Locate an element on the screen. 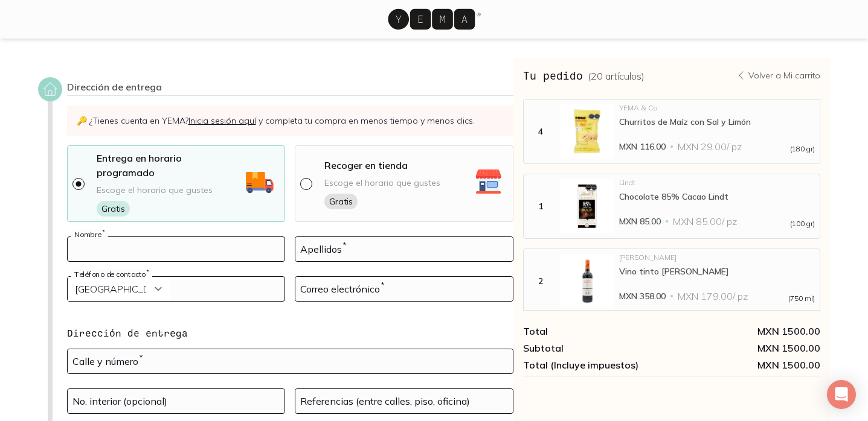 The height and width of the screenshot is (421, 868). div: Churritos de Maíz con Sal y Limón is located at coordinates (717, 122).